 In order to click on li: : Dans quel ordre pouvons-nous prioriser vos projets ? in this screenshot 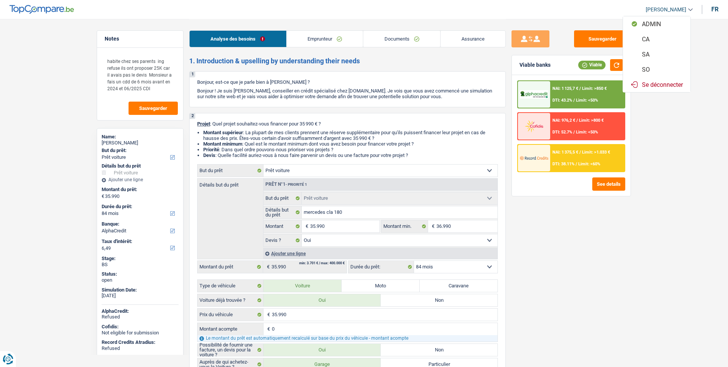, I will do `click(350, 149)`.